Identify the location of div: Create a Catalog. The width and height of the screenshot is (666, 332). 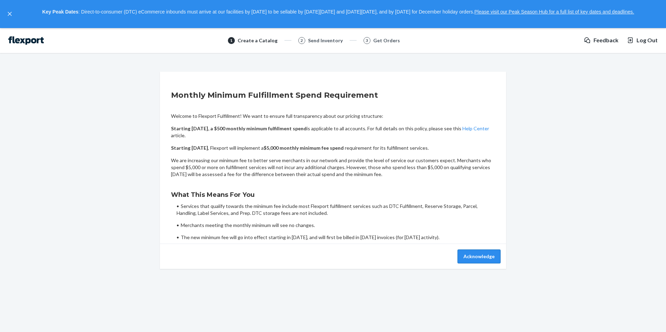
(257, 41).